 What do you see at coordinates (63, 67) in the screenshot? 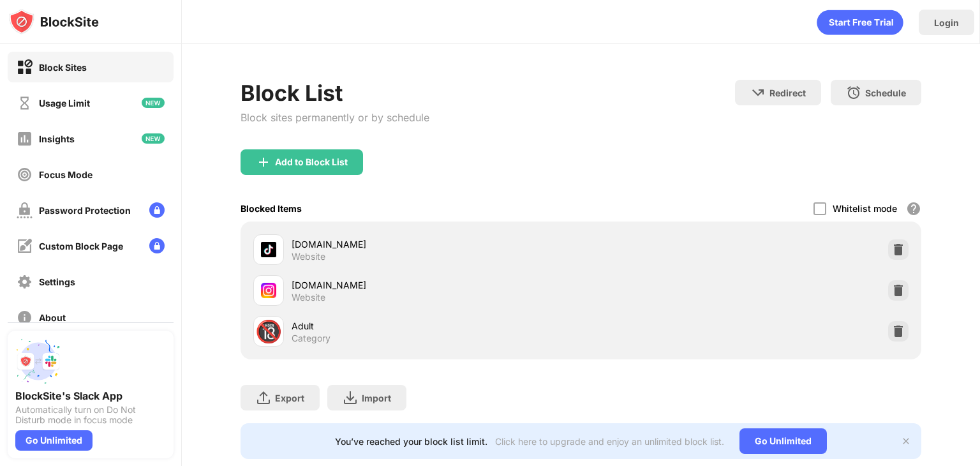
I see `div: Block Sites` at bounding box center [63, 67].